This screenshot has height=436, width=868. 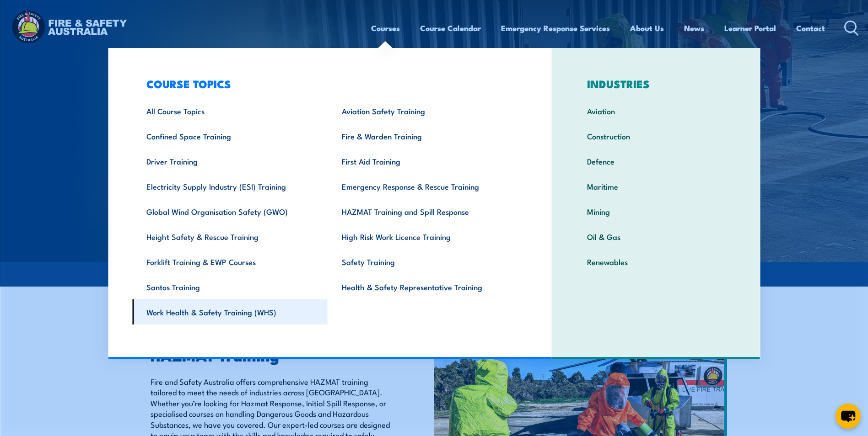 I want to click on a: Oil & Gas, so click(x=656, y=237).